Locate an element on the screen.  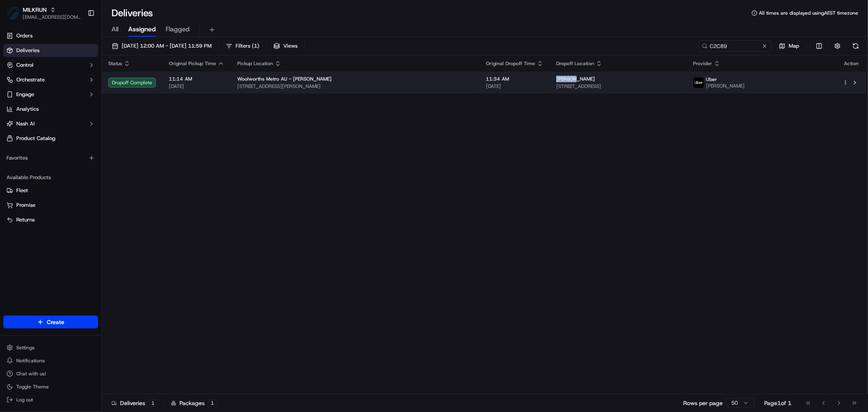
span: Engage is located at coordinates (25, 94).